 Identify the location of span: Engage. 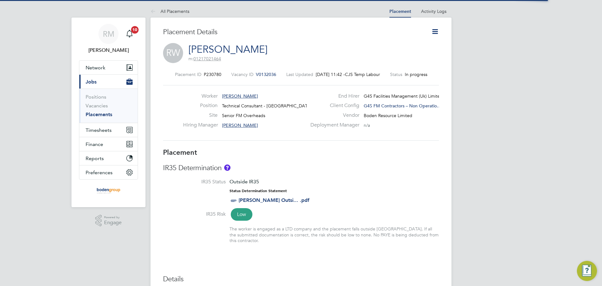
(113, 222).